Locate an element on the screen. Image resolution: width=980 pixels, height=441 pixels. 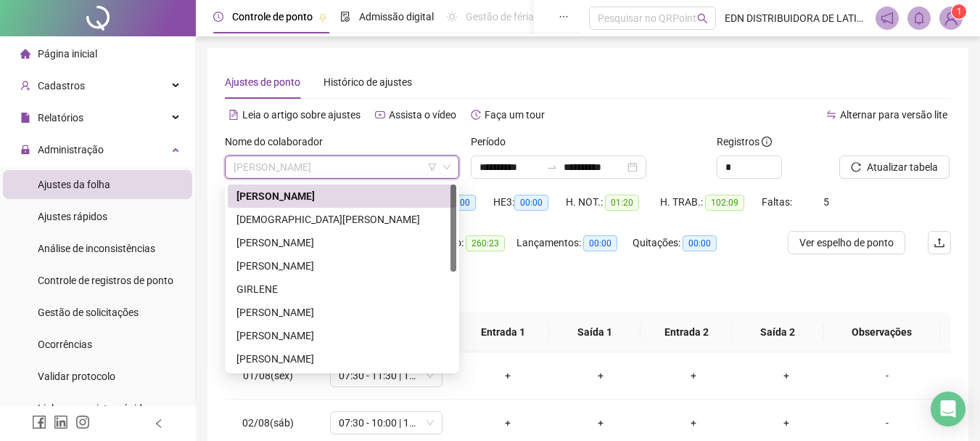
span: Registros is located at coordinates (745, 142).